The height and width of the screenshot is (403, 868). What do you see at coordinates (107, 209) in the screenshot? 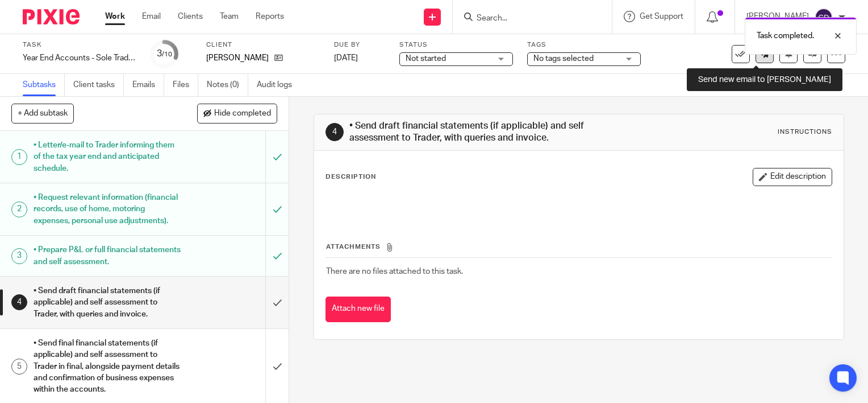
I see `h1: • Request relevant information (financial records, use of home, motoring expenses, personal use a...` at bounding box center [107, 209].